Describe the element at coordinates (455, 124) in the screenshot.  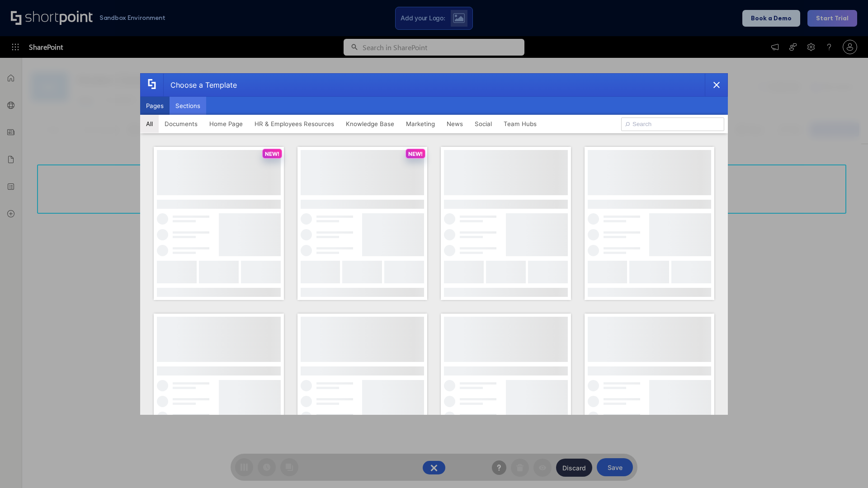
I see `button: News` at that location.